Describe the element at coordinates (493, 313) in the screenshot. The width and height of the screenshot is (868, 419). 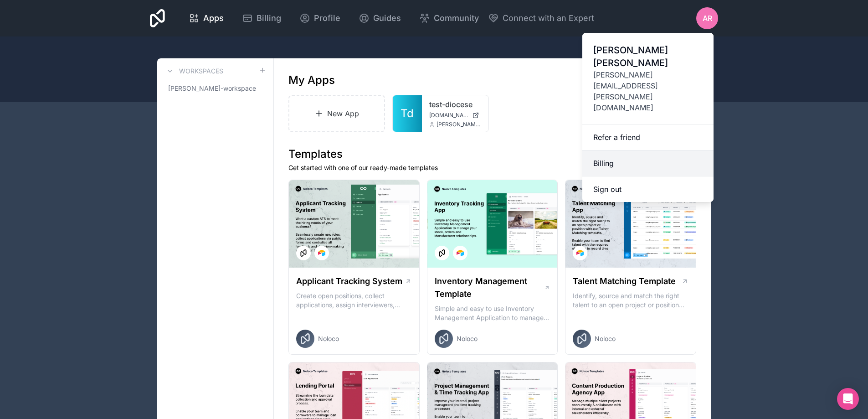
I see `p: Simple and easy to use Inventory Management Application to manage your stock, orders and Manufact...` at that location.